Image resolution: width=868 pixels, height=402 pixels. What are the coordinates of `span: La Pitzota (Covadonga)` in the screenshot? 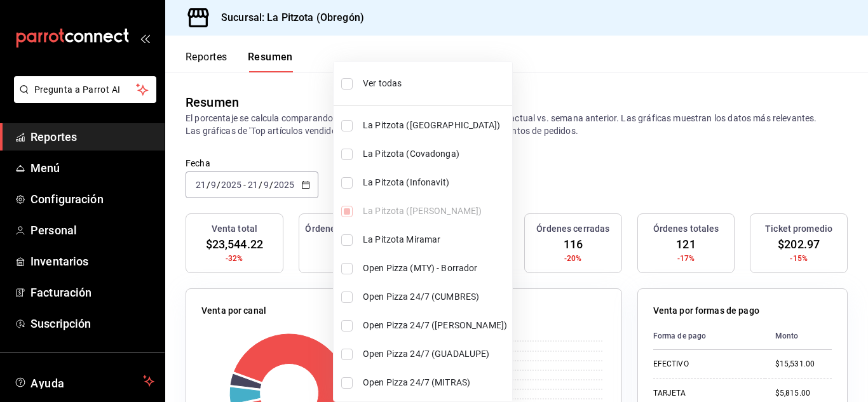 It's located at (434, 154).